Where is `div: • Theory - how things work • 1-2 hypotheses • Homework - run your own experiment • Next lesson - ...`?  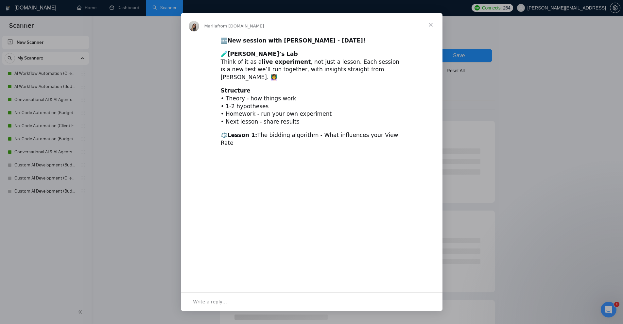
div: • Theory - how things work • 1-2 hypotheses • Homework - run your own experiment • Next lesson - ... is located at coordinates (312, 106).